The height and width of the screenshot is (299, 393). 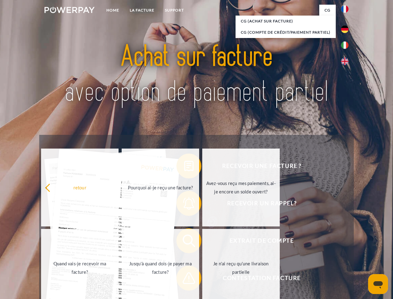 I want to click on a: LA FACTURE, so click(x=142, y=10).